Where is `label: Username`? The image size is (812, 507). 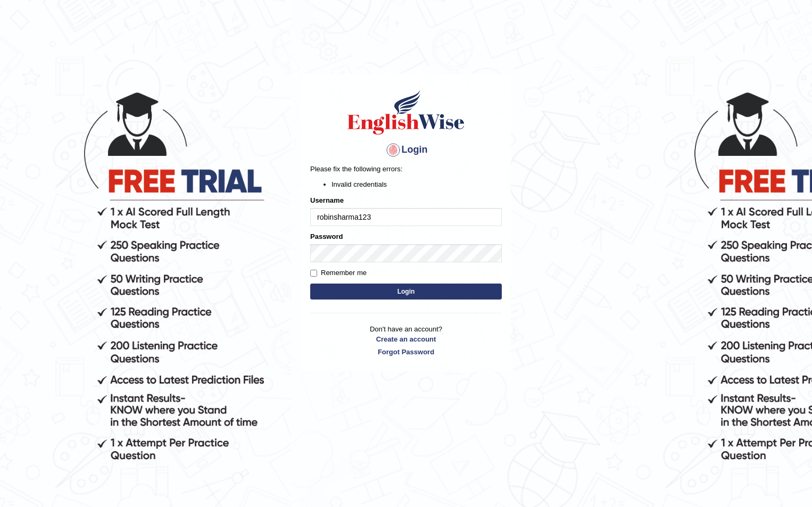 label: Username is located at coordinates (327, 200).